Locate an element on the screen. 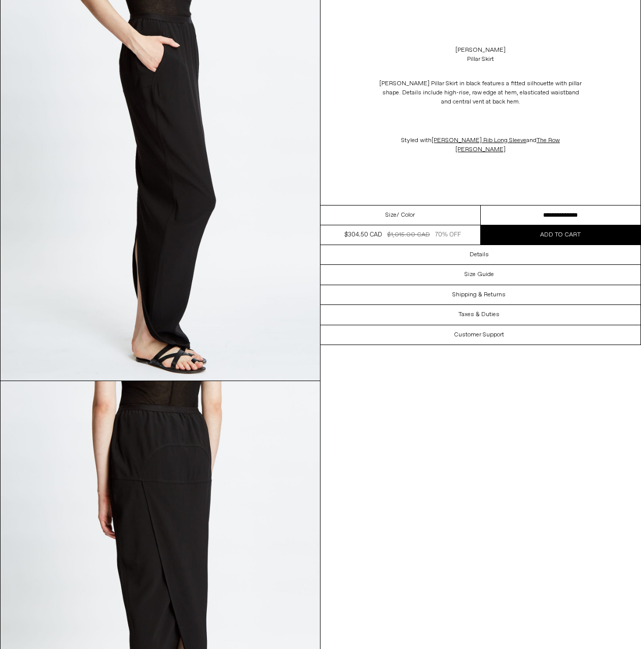 The width and height of the screenshot is (641, 649). h3: Taxes & Duties is located at coordinates (479, 315).